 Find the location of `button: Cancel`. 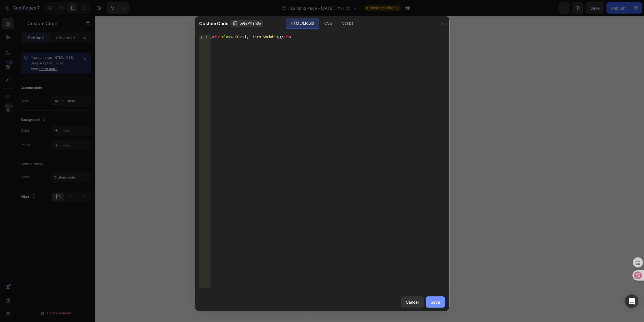

button: Cancel is located at coordinates (412, 302).